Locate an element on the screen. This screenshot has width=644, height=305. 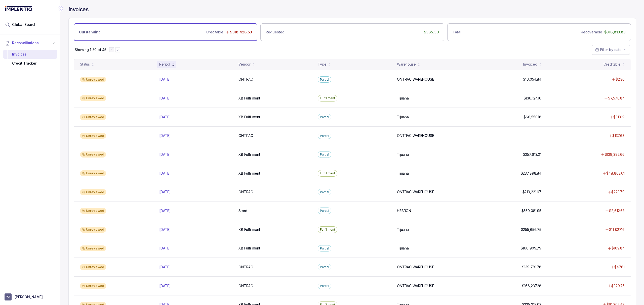
p: $2.30 is located at coordinates (620, 79).